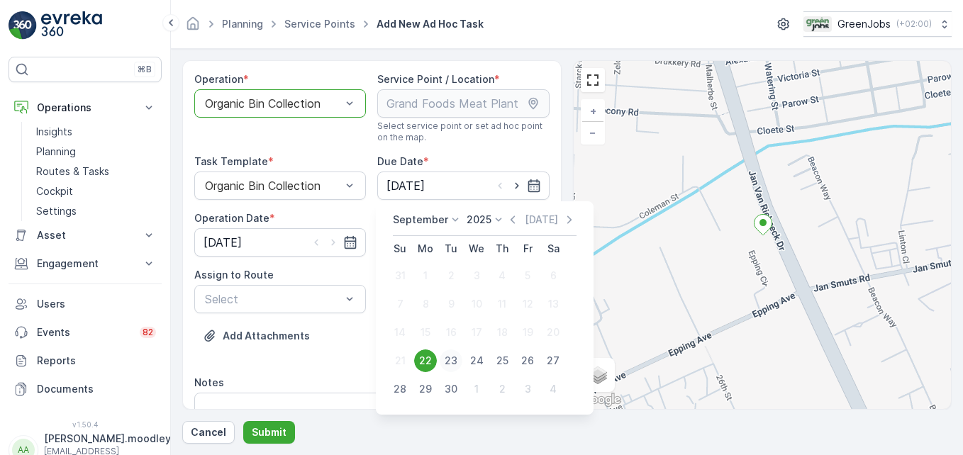  I want to click on div: 15, so click(425, 333).